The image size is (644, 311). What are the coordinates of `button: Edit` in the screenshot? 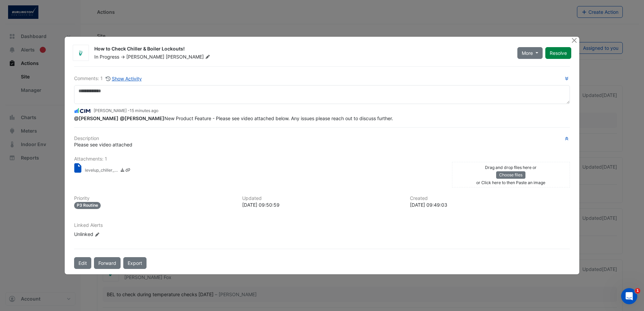 It's located at (83, 263).